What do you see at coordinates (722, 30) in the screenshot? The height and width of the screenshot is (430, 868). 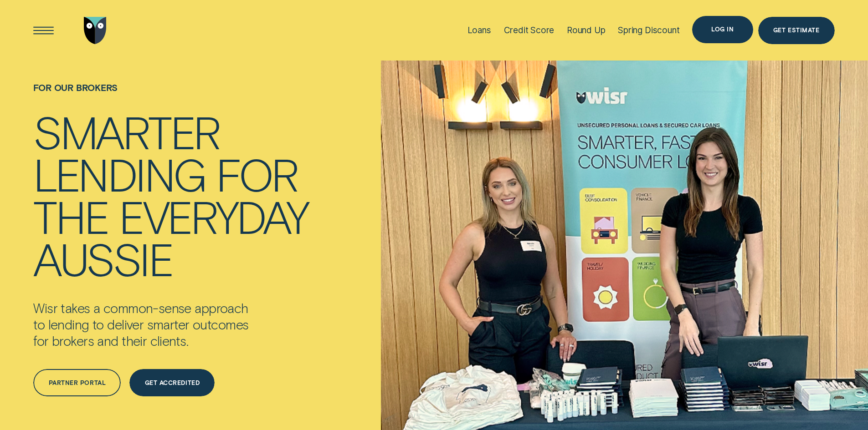 I see `div: Log in` at bounding box center [722, 30].